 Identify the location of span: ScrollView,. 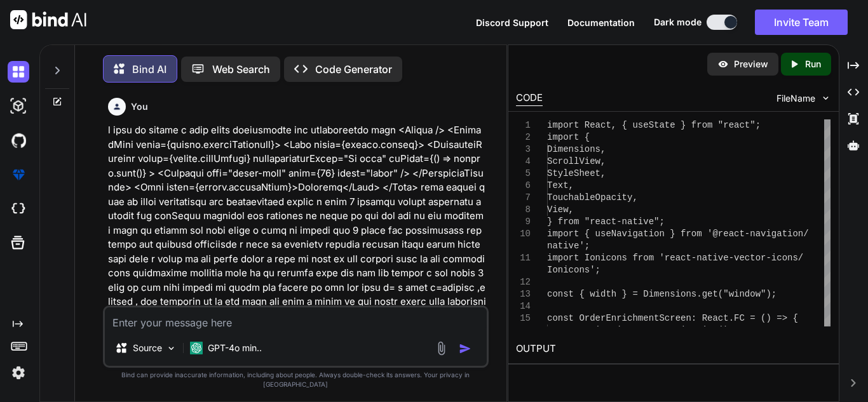
(576, 161).